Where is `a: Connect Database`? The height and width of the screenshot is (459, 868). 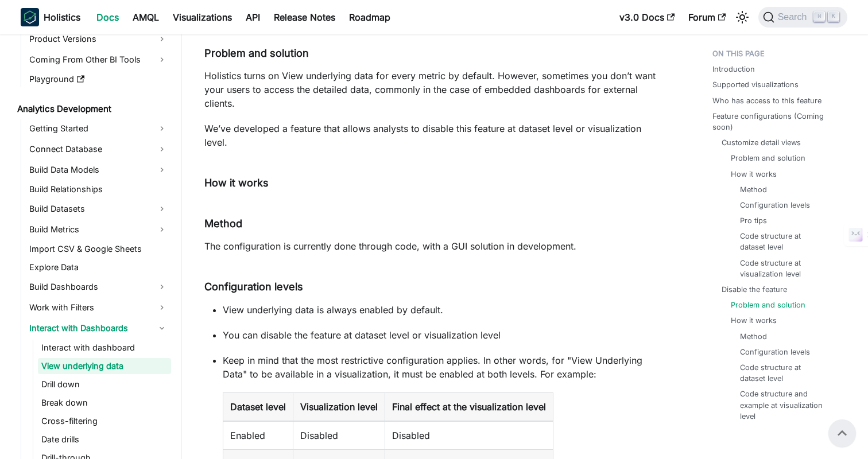
a: Connect Database is located at coordinates (98, 149).